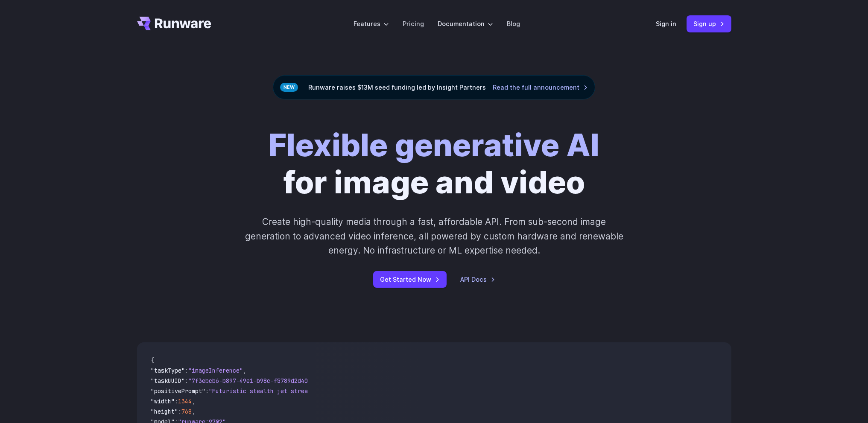 This screenshot has height=423, width=868. I want to click on a: API Docs, so click(478, 280).